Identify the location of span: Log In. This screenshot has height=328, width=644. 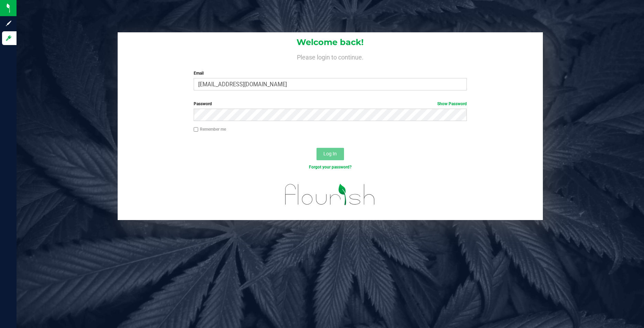
(330, 154).